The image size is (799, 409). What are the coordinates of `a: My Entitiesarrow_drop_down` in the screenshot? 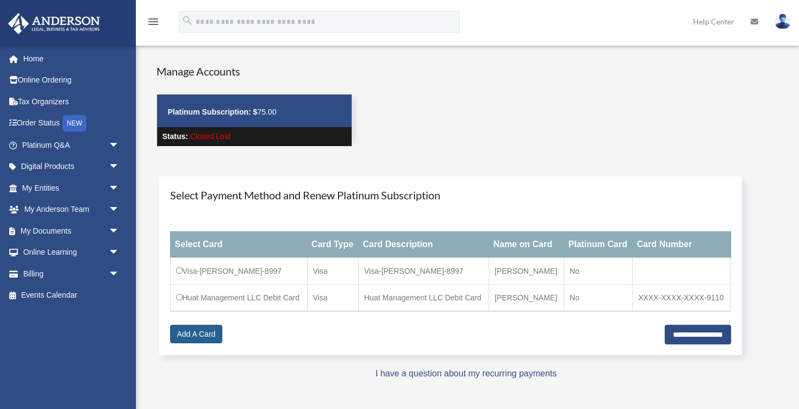 It's located at (72, 188).